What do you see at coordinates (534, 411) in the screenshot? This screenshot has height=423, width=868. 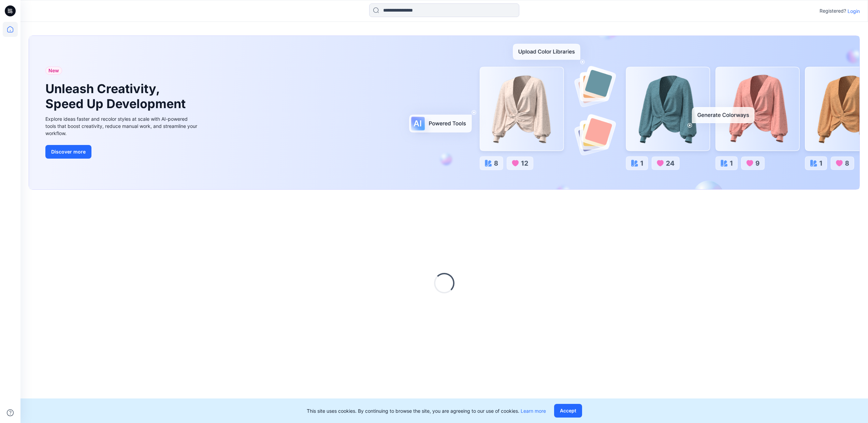 I see `a: Learn more` at bounding box center [534, 411].